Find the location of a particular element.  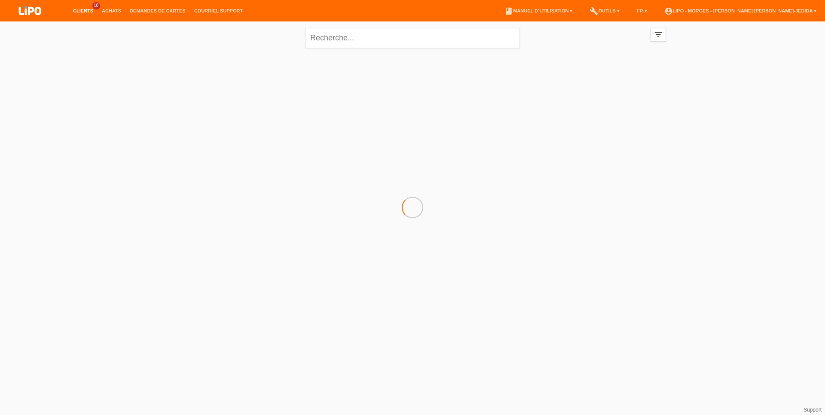

a: LIPO pay is located at coordinates (30, 21).